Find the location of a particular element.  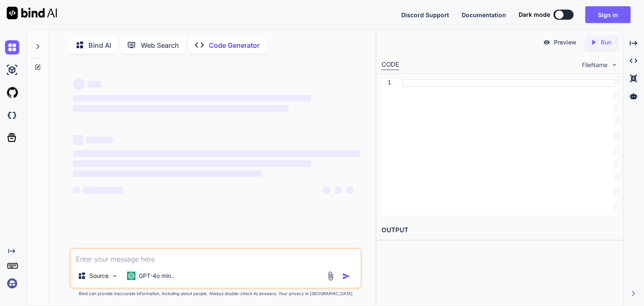

span: Discord Support is located at coordinates (425, 15).